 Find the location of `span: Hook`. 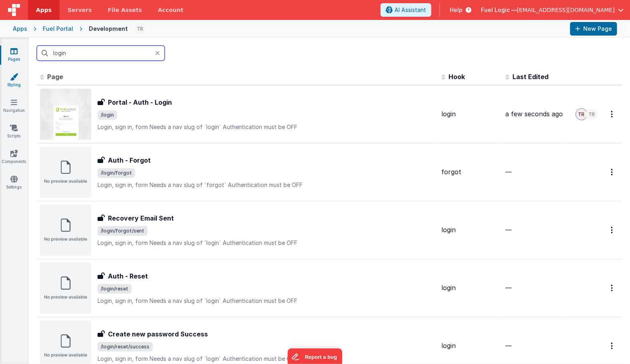

span: Hook is located at coordinates (456, 76).